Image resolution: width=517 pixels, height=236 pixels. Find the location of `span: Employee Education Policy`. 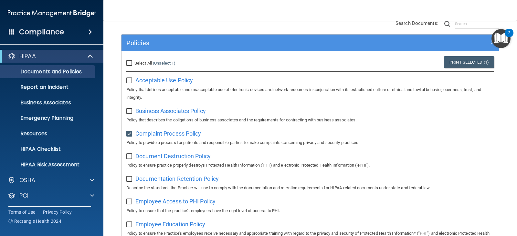

span: Employee Education Policy is located at coordinates (170, 224).